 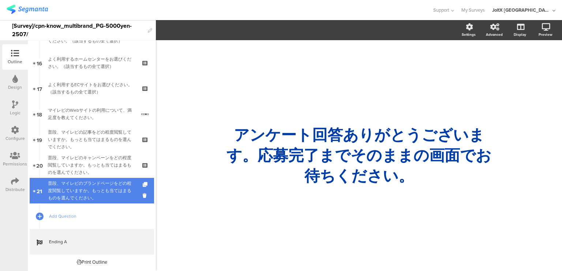 What do you see at coordinates (520, 34) in the screenshot?
I see `div: Display` at bounding box center [520, 34].